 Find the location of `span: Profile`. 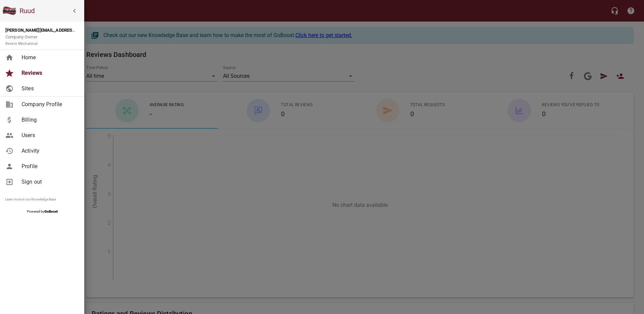

span: Profile is located at coordinates (49, 166).